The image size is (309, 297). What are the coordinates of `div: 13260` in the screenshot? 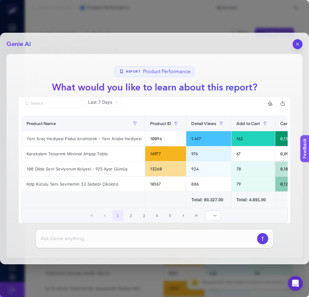 It's located at (165, 169).